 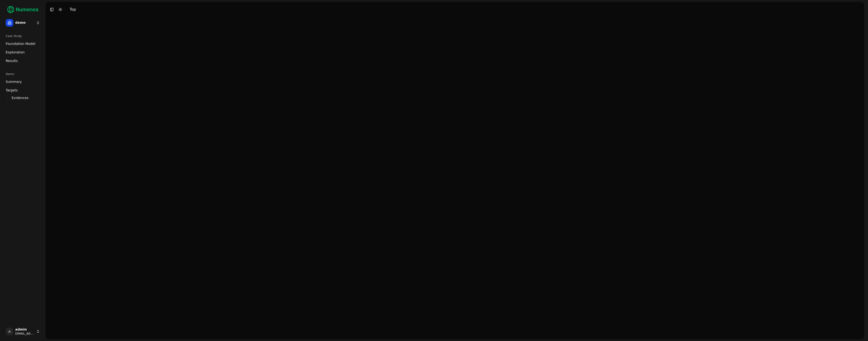 I want to click on button: Toggle Sidebar, so click(x=52, y=10).